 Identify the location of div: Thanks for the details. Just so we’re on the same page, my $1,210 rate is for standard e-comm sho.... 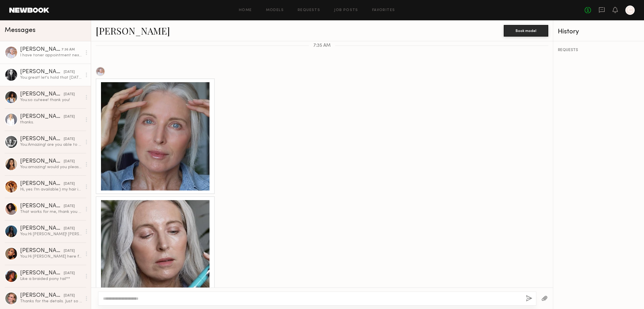
(51, 301).